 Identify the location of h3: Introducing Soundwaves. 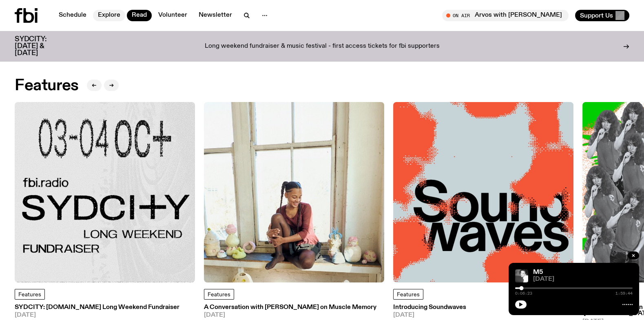
(469, 307).